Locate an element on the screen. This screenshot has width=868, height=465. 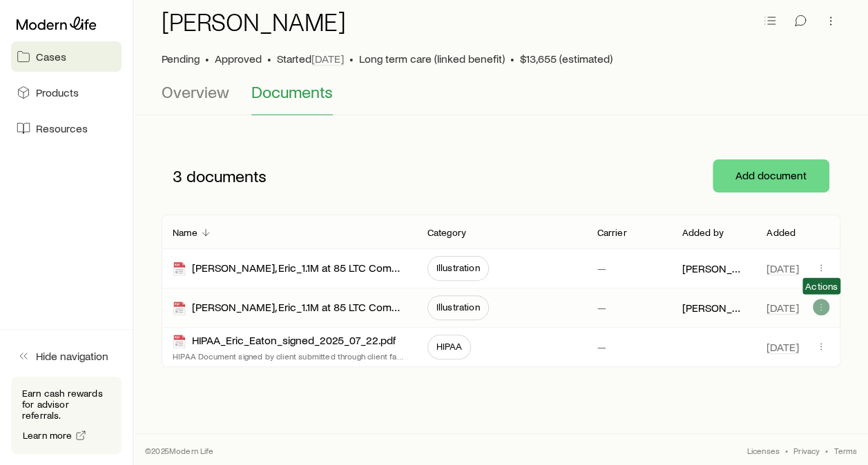
span: Resources is located at coordinates (62, 129).